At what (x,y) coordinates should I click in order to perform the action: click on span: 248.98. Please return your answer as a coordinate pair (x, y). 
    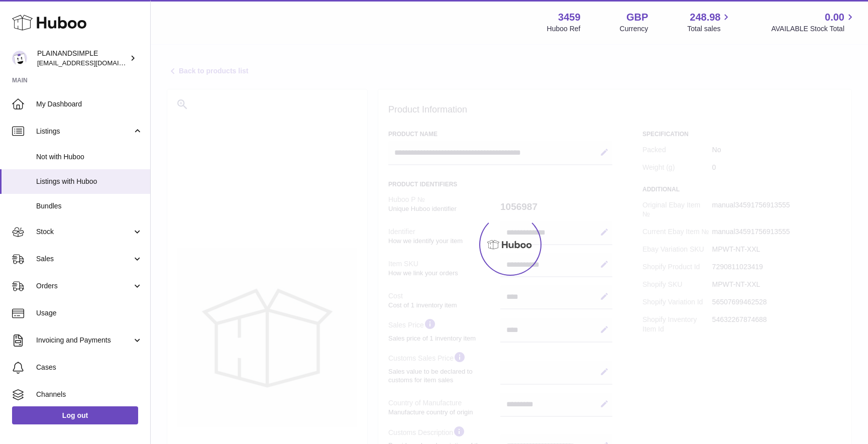
    Looking at the image, I should click on (705, 17).